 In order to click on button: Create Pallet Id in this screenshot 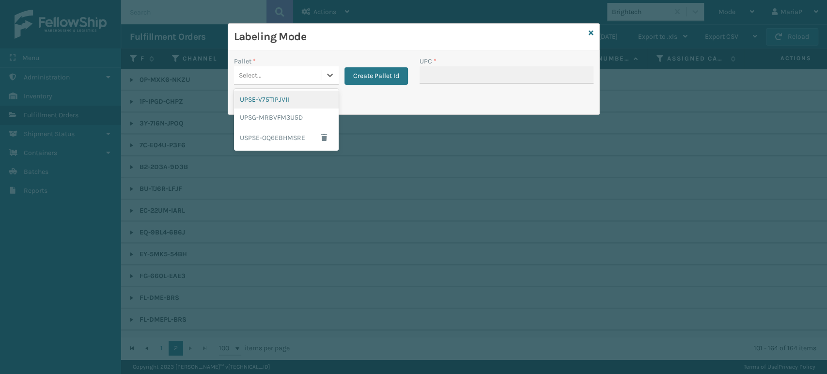, I will do `click(376, 76)`.